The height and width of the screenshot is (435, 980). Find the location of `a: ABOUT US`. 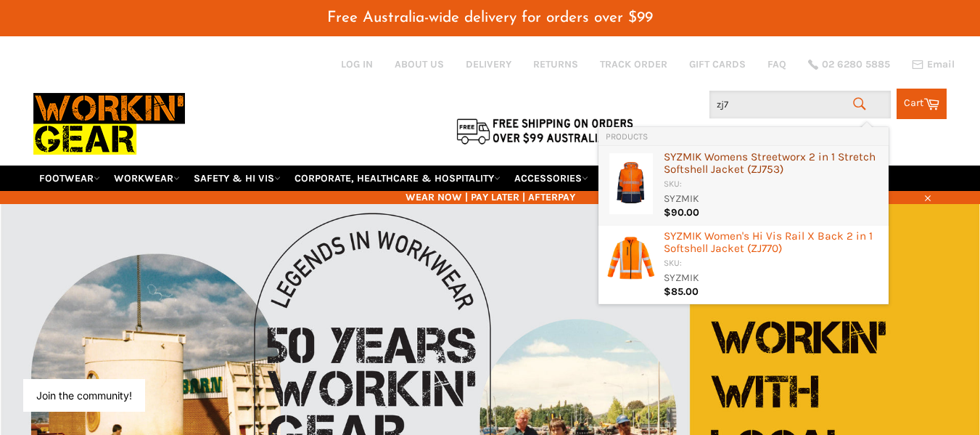

a: ABOUT US is located at coordinates (419, 64).